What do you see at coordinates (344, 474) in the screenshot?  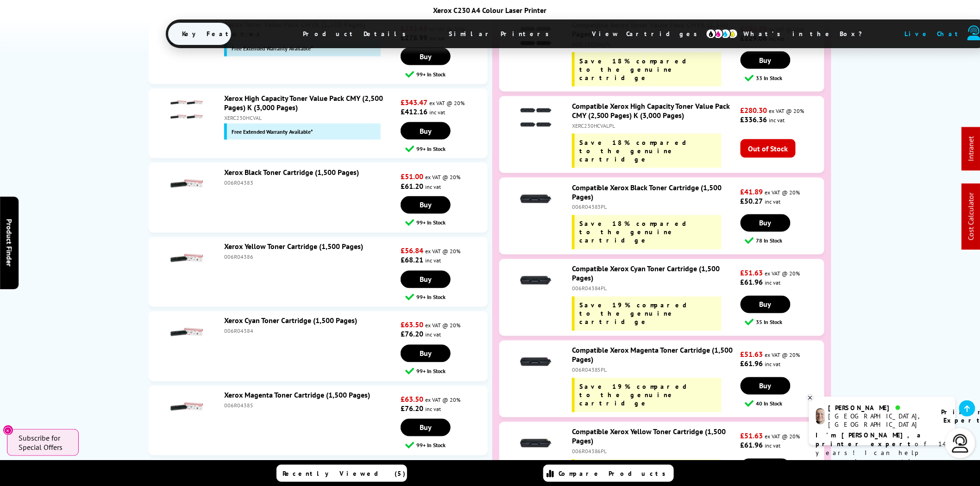 I see `span: Recently Viewed (5)` at bounding box center [344, 474].